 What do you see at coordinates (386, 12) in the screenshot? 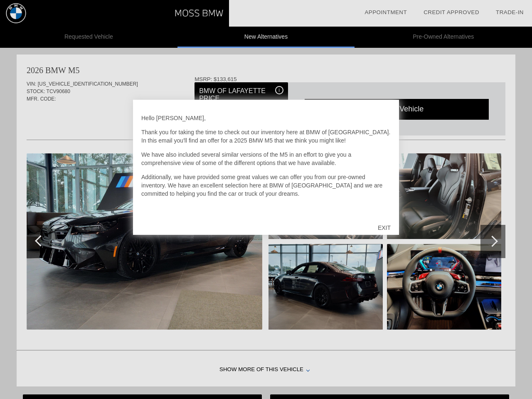
I see `a: Appointment` at bounding box center [386, 12].